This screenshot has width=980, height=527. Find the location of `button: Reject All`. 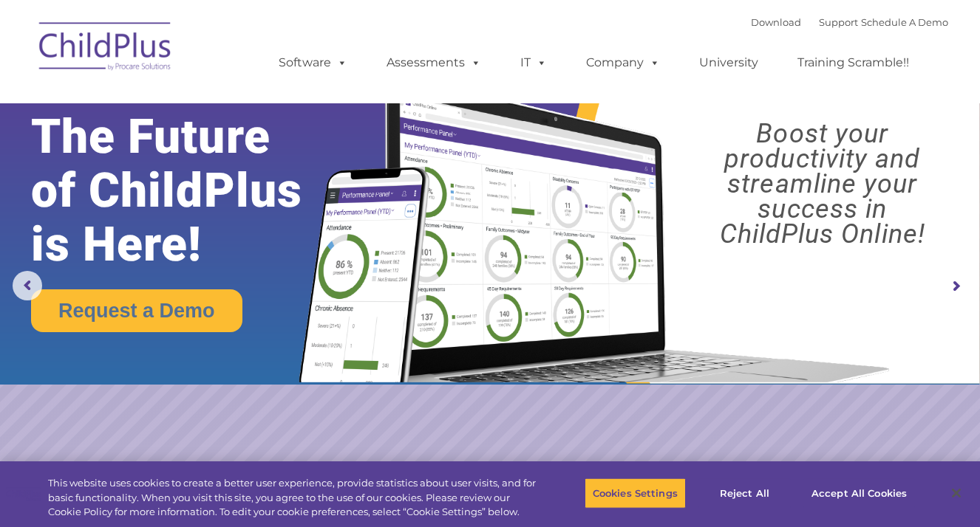

button: Reject All is located at coordinates (744, 493).